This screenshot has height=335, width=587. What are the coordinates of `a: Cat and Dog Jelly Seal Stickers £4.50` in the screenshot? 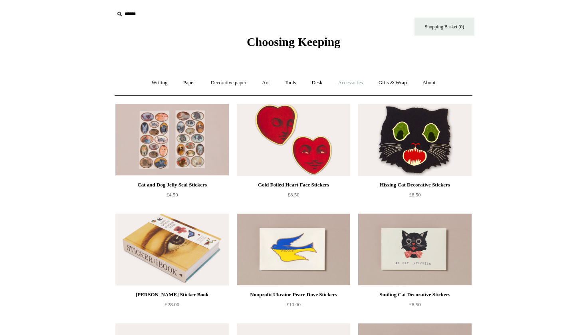 It's located at (172, 196).